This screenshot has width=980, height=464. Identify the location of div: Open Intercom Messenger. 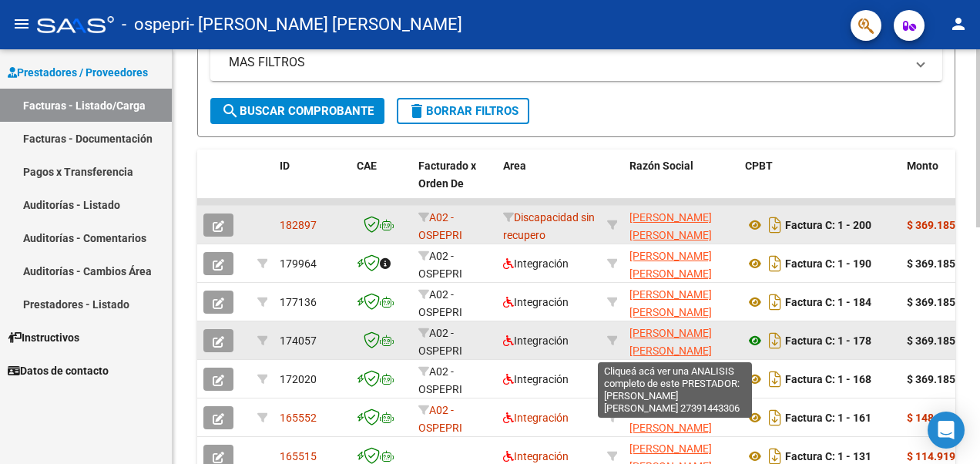
(946, 430).